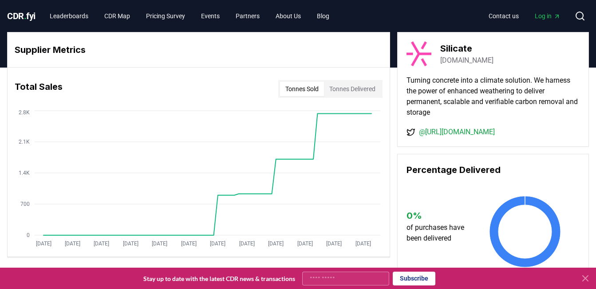  I want to click on span: Log in, so click(548, 16).